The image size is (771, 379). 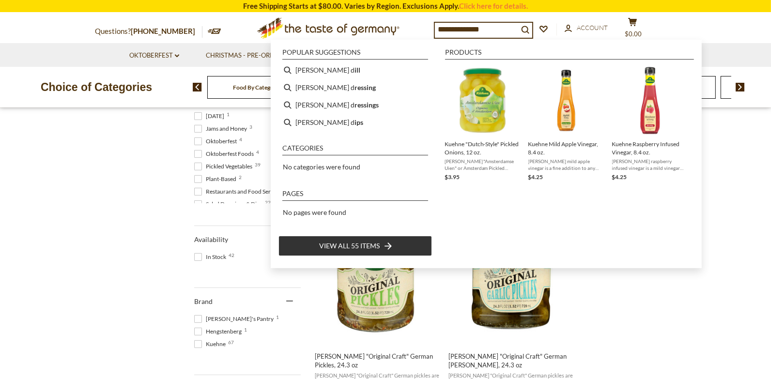 What do you see at coordinates (511, 272) in the screenshot?
I see `img: Kuehne "Original Craft" German Garlic Pickles, 24.3 oz` at bounding box center [511, 272].